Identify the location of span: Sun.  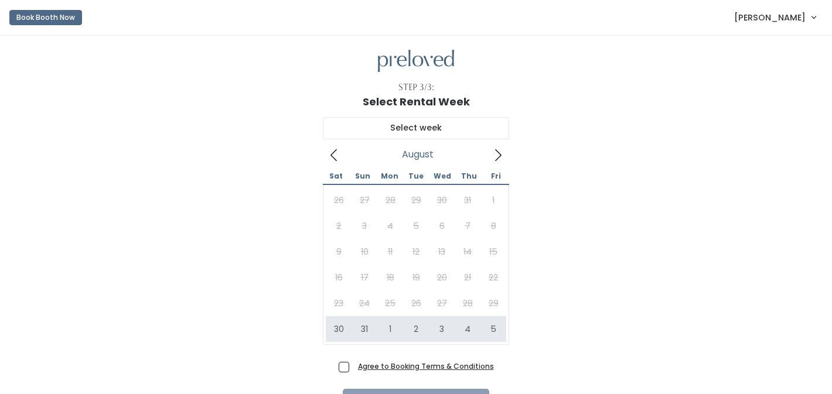
(362, 176).